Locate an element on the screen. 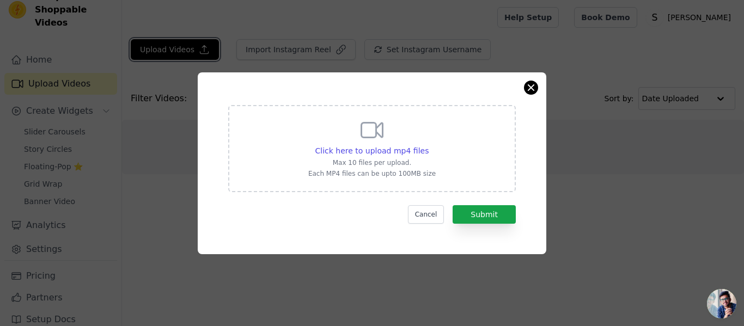 This screenshot has height=326, width=744. p: Each MP4 files can be upto 100MB size is located at coordinates (372, 174).